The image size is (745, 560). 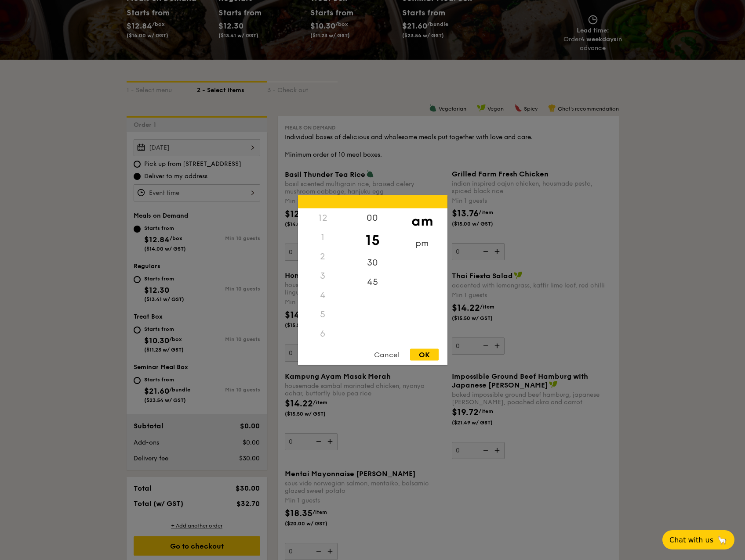 I want to click on div: Cancel, so click(x=387, y=354).